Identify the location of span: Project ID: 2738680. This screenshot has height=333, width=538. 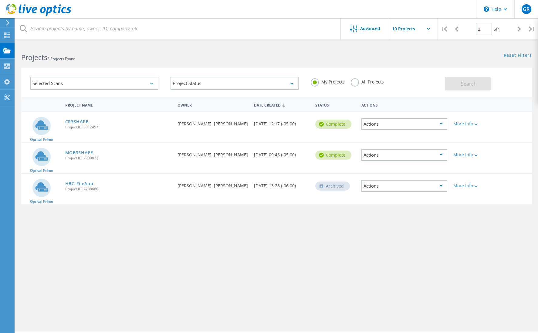
(118, 189).